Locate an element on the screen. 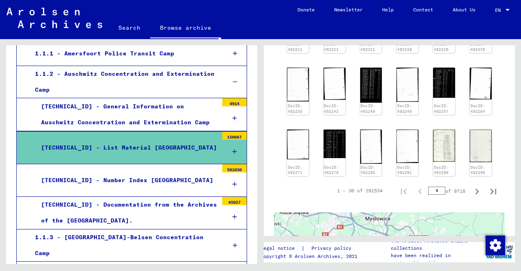  a: Search is located at coordinates (129, 28).